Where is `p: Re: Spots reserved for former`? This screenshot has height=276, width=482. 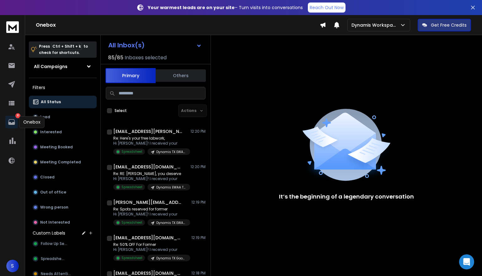
p: Re: Spots reserved for former is located at coordinates (151, 209).